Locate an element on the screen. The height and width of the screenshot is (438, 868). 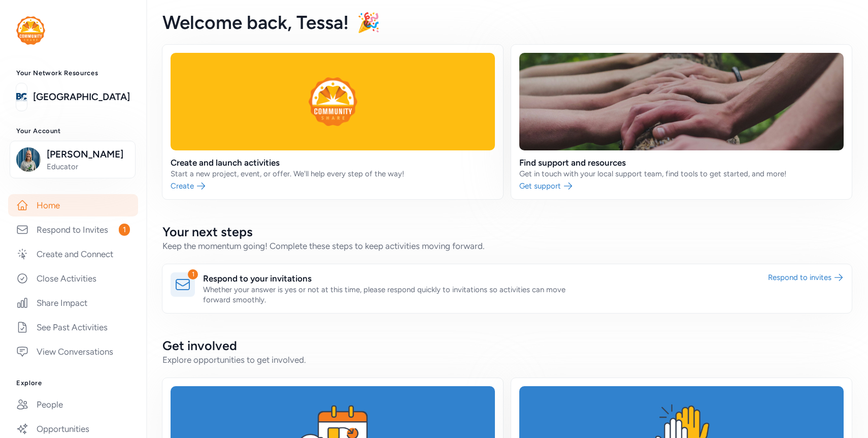
a: Respond to Invites1 is located at coordinates (73, 230).